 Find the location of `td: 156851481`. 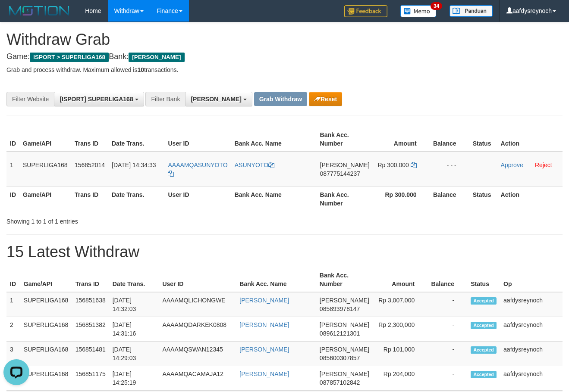

td: 156851481 is located at coordinates (91, 354).